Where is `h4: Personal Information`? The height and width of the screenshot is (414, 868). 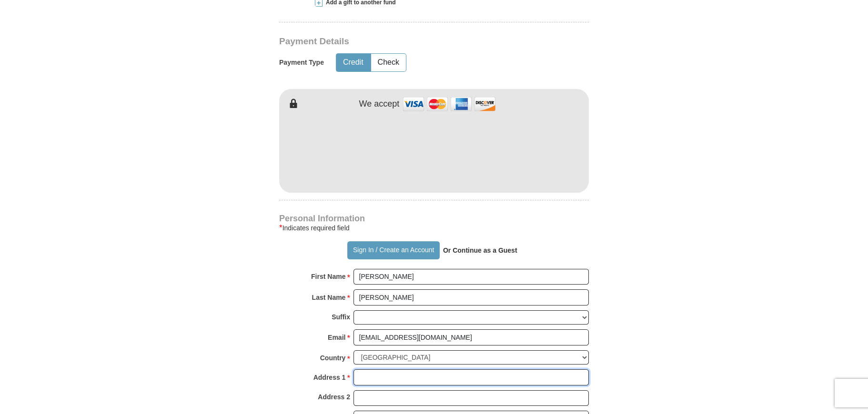
h4: Personal Information is located at coordinates (434, 219).